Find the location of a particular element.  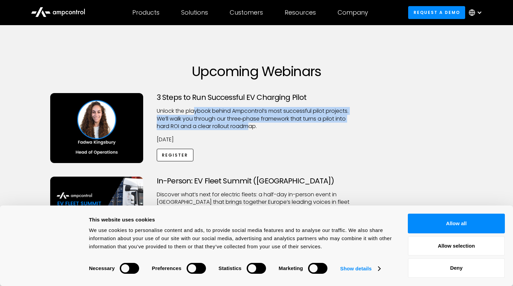

div: This website uses cookies is located at coordinates (241, 220).